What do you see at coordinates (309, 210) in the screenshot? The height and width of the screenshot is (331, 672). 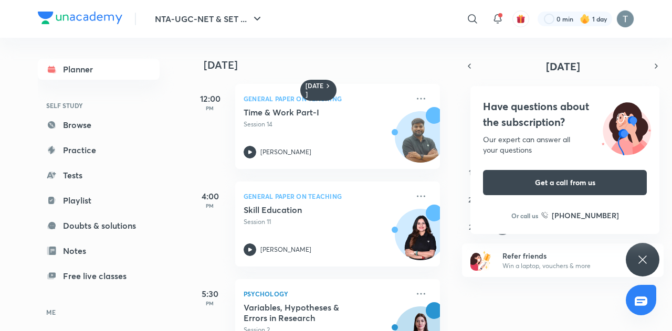 I see `h5: Skill Education` at bounding box center [309, 210].